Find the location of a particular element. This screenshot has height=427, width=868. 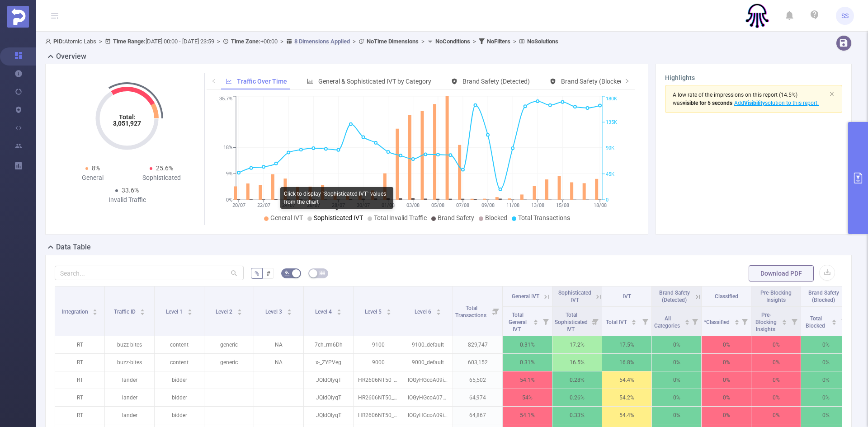

button: Download PDF is located at coordinates (781, 274).